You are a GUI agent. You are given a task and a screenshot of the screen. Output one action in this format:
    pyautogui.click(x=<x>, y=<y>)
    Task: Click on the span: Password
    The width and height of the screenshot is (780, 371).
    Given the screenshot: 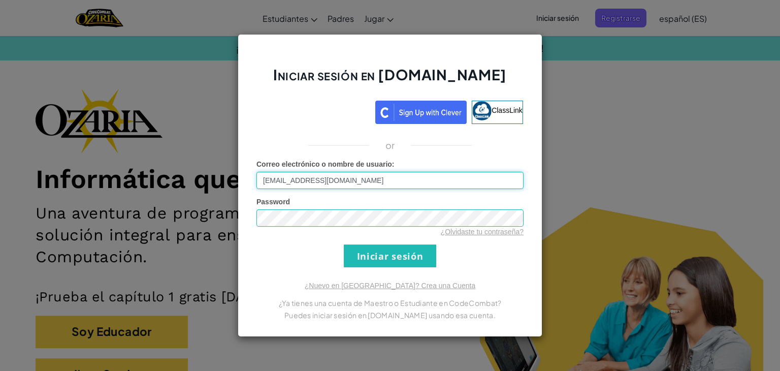 What is the action you would take?
    pyautogui.click(x=273, y=202)
    